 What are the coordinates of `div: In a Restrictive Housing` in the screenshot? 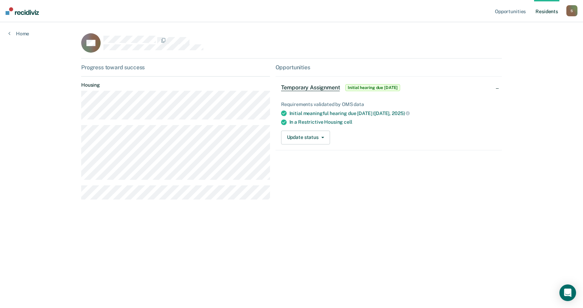 It's located at (393, 122).